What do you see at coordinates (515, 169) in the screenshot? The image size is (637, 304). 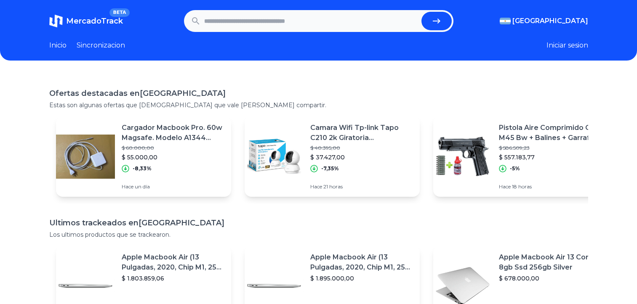 I see `p: -5%` at bounding box center [515, 169].